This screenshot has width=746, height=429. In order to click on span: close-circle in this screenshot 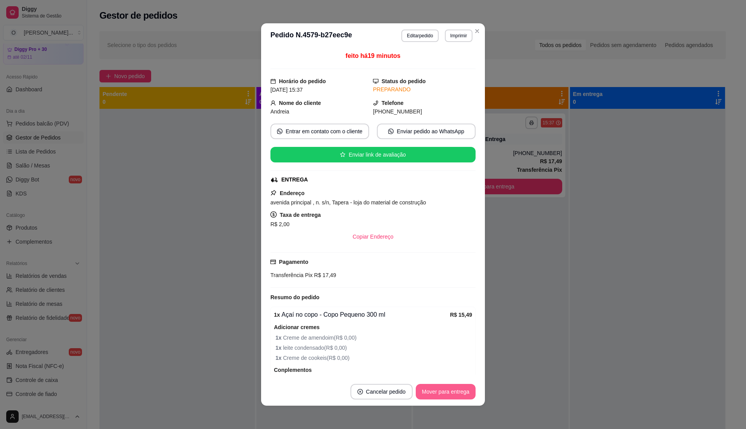, I will do `click(360, 392)`.